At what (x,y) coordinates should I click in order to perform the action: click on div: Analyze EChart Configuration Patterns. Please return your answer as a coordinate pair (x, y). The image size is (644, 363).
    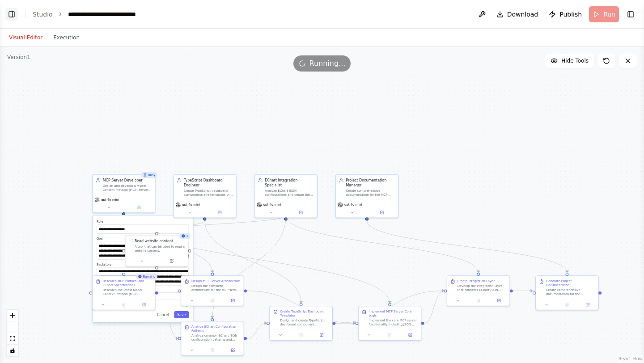
    Looking at the image, I should click on (216, 329).